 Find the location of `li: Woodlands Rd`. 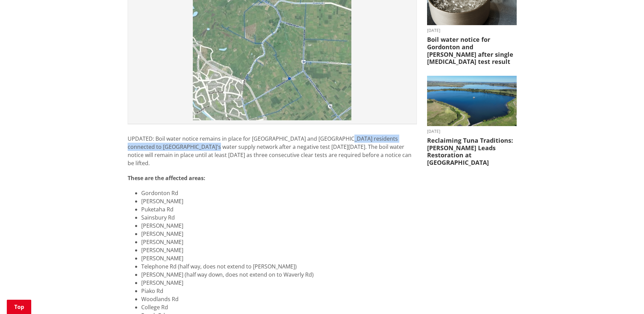

li: Woodlands Rd is located at coordinates (279, 299).